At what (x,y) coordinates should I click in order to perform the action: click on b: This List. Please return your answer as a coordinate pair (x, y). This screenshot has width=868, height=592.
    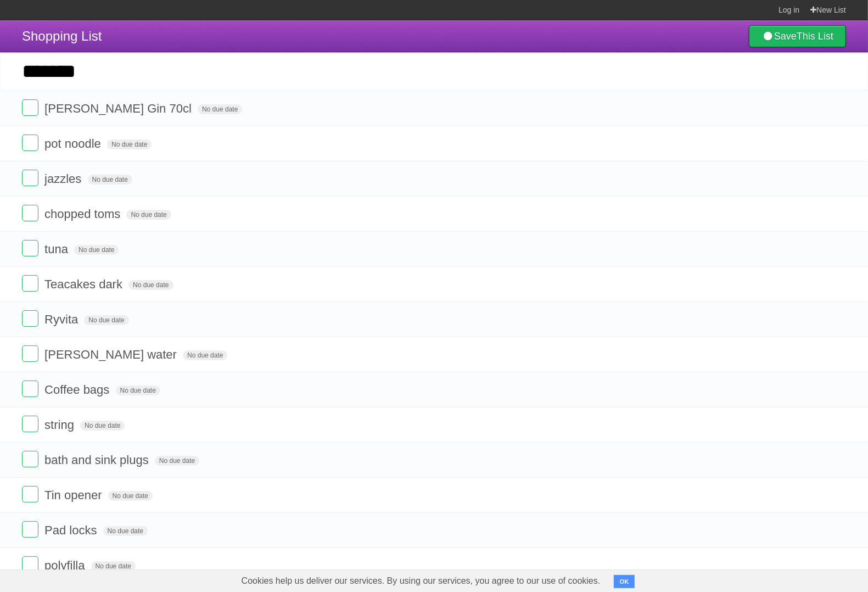
    Looking at the image, I should click on (815, 36).